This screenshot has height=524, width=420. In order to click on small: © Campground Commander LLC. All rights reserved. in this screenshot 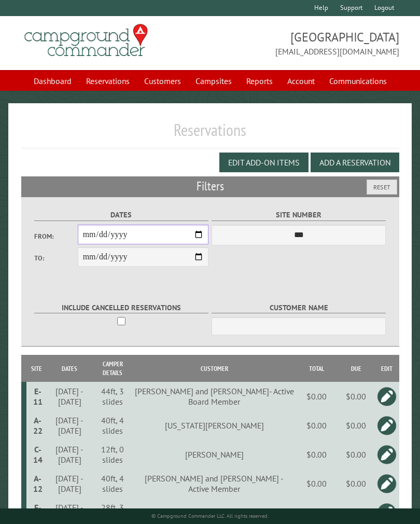, I will do `click(210, 516)`.